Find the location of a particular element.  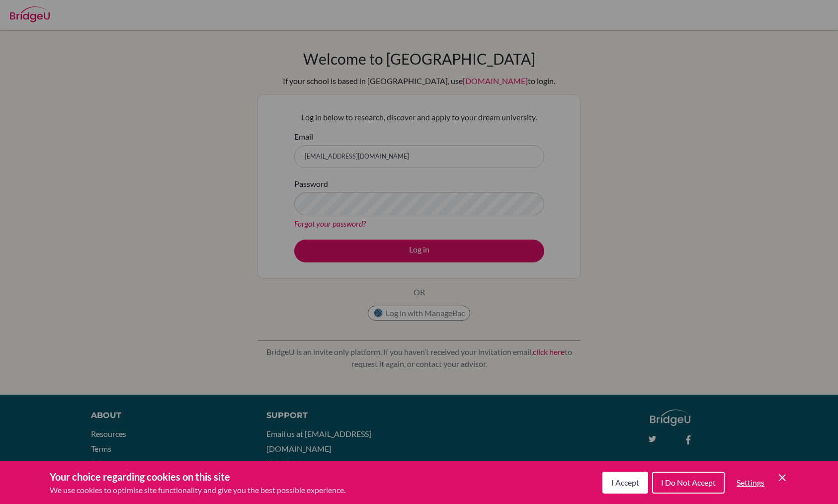

button: Settings is located at coordinates (751, 483).